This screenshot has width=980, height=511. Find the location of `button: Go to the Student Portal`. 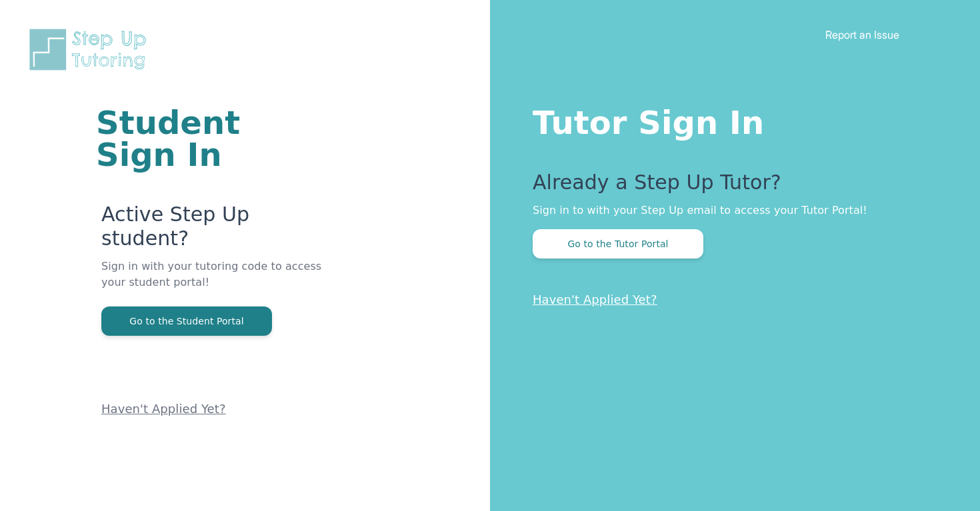

button: Go to the Student Portal is located at coordinates (186, 321).